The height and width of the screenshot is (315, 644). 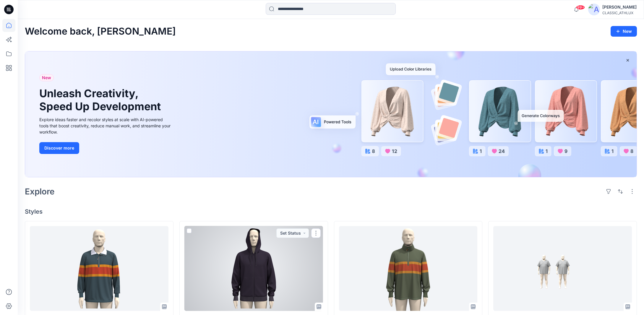 I want to click on button: New, so click(x=624, y=31).